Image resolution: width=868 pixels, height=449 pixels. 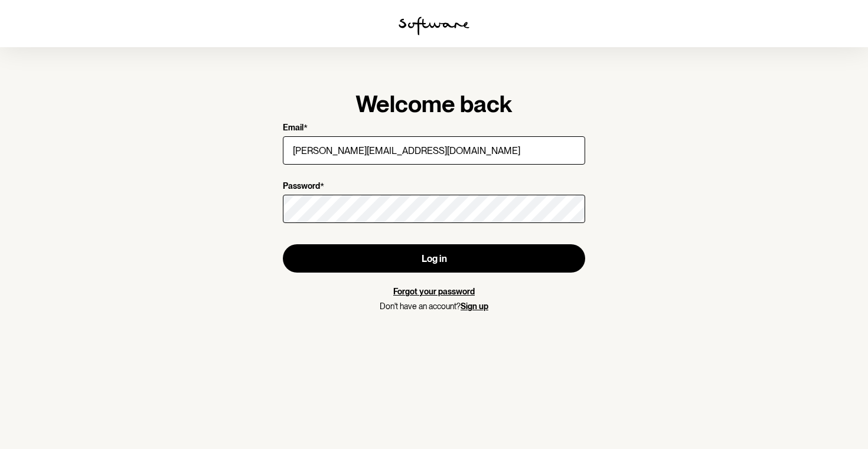 I want to click on button: Log in, so click(x=434, y=259).